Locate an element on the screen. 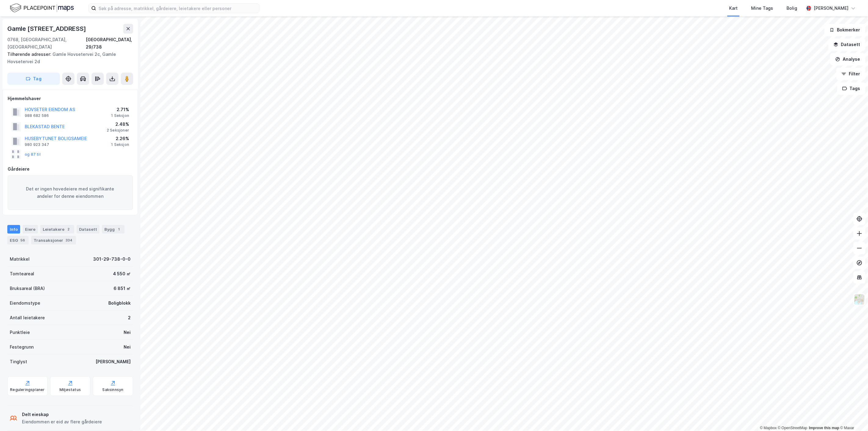  div: Miljøstatus is located at coordinates (70, 390).